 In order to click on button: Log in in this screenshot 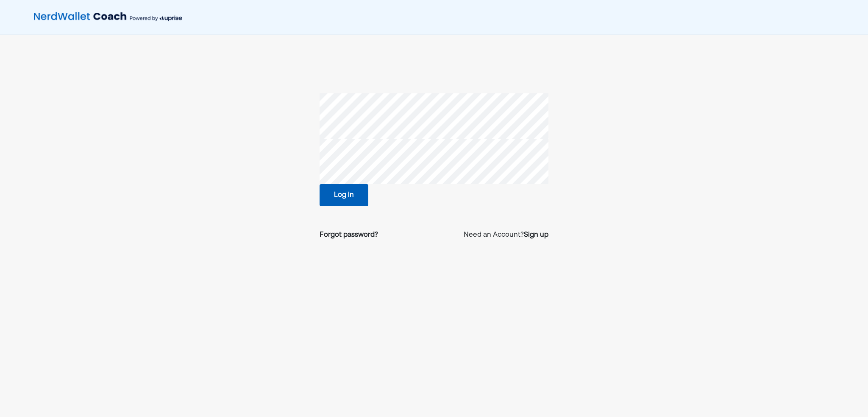, I will do `click(344, 195)`.